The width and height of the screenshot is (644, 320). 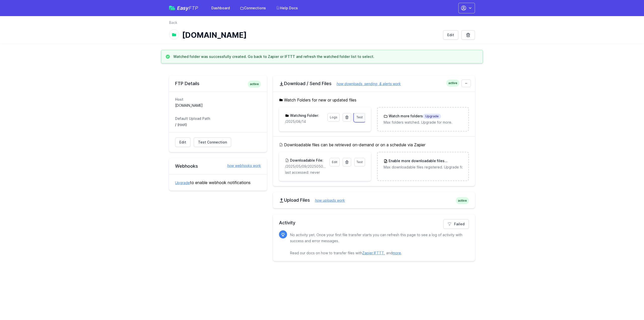 I want to click on a: Upgrade, so click(x=182, y=182).